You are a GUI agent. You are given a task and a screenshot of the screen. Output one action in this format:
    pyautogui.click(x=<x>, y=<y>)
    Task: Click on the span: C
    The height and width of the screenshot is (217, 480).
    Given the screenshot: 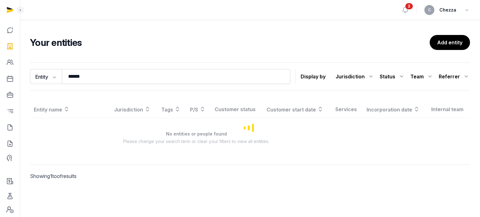 What is the action you would take?
    pyautogui.click(x=429, y=10)
    